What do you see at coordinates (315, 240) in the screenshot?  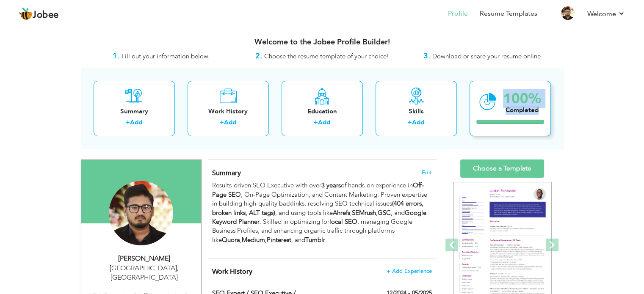 I see `strong: Tumblr` at bounding box center [315, 240].